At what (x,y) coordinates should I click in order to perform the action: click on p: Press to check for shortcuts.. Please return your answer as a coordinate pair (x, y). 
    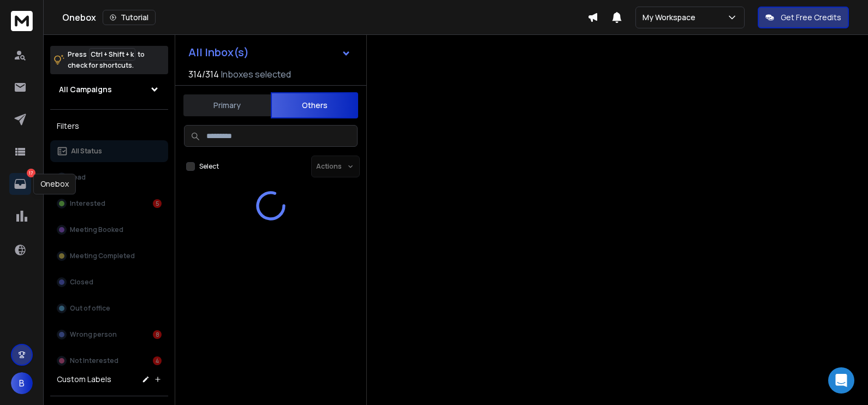
    Looking at the image, I should click on (106, 60).